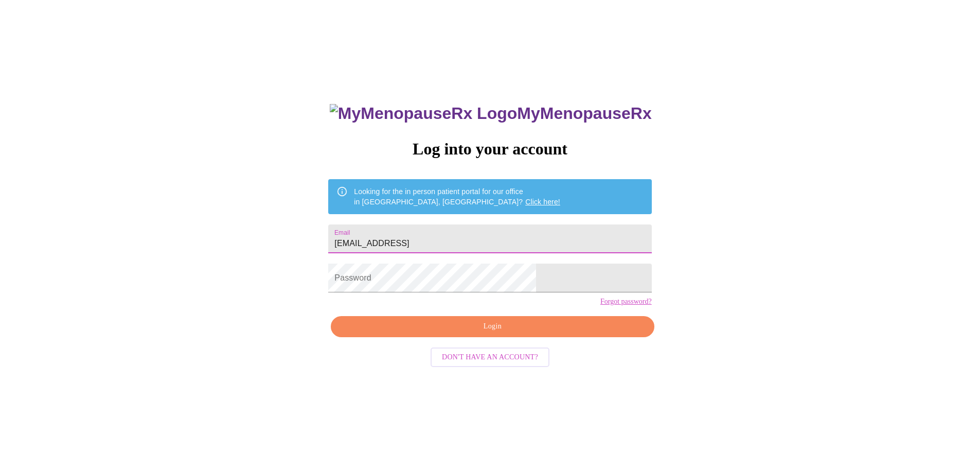 The height and width of the screenshot is (469, 980). What do you see at coordinates (490, 148) in the screenshot?
I see `h3: Log into your account` at bounding box center [490, 148].